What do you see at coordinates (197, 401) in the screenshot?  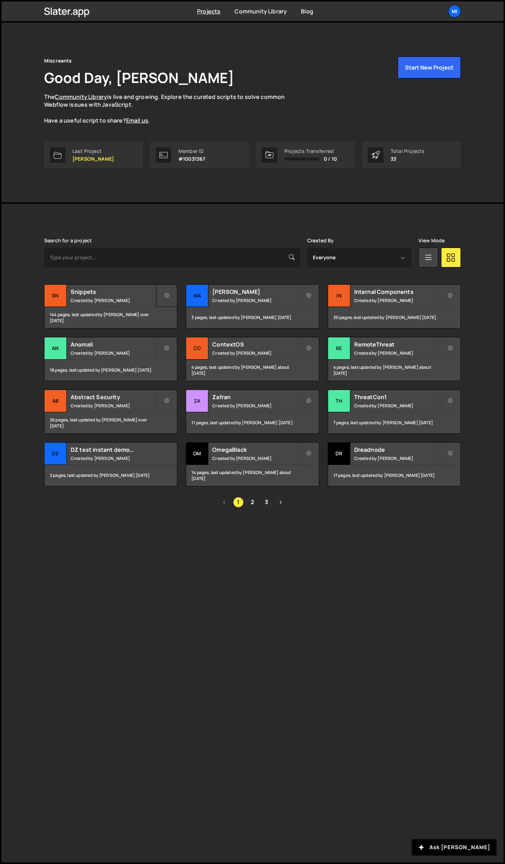 I see `div: Za` at bounding box center [197, 401].